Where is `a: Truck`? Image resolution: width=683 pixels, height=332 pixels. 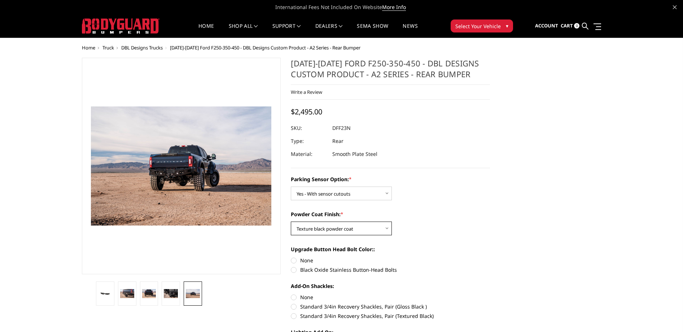
a: Truck is located at coordinates (108, 48).